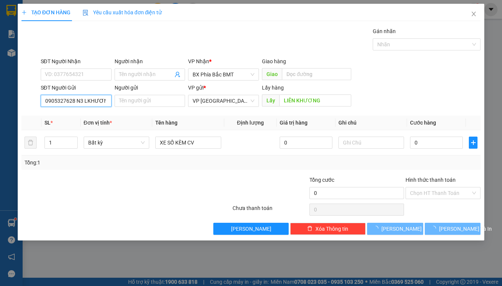  Describe the element at coordinates (47, 123) in the screenshot. I see `span: SL` at that location.